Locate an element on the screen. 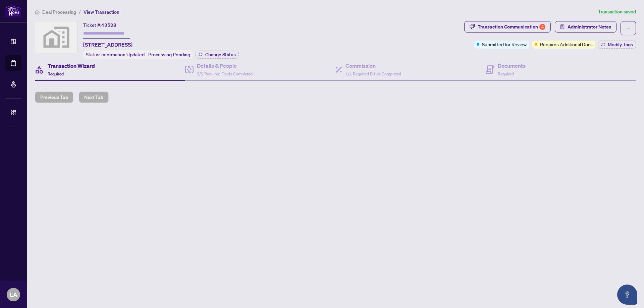 The width and height of the screenshot is (644, 308). h4: Transaction Wizard is located at coordinates (71, 66).